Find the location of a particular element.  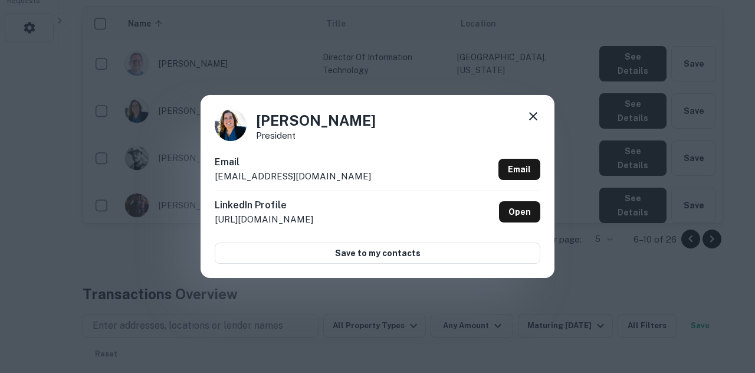

a: Email is located at coordinates (519, 169).